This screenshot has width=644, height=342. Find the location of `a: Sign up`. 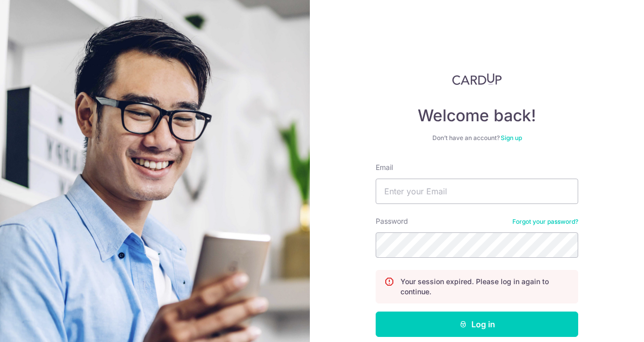

a: Sign up is located at coordinates (511, 137).